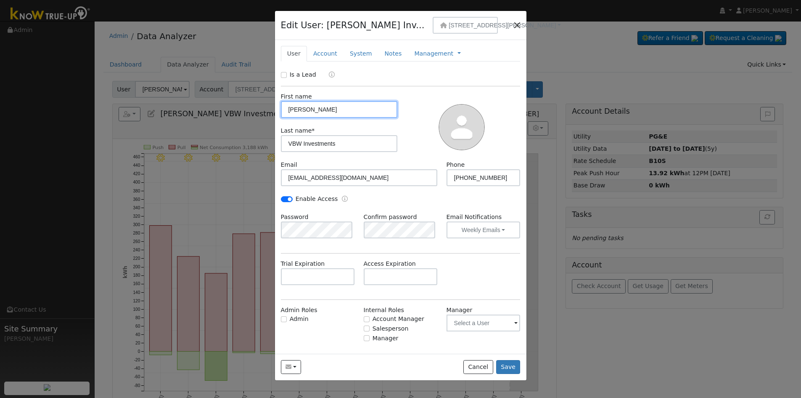 The width and height of the screenshot is (801, 398). What do you see at coordinates (434, 53) in the screenshot?
I see `a: Management` at bounding box center [434, 53].